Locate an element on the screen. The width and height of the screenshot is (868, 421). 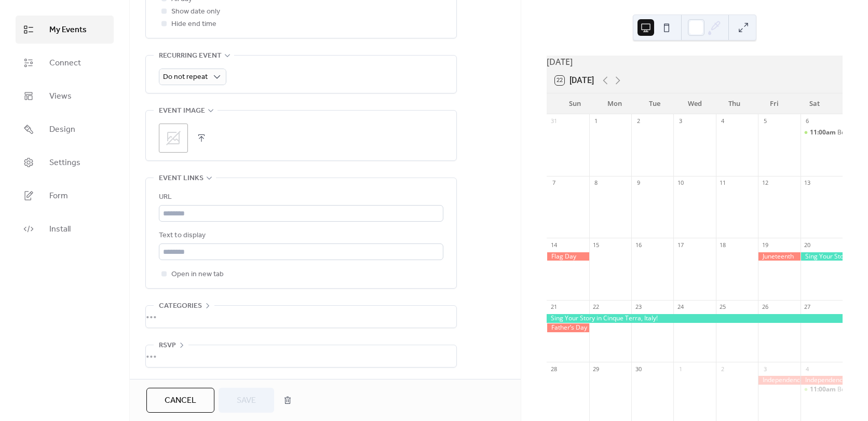
div: 25 is located at coordinates (722, 306).